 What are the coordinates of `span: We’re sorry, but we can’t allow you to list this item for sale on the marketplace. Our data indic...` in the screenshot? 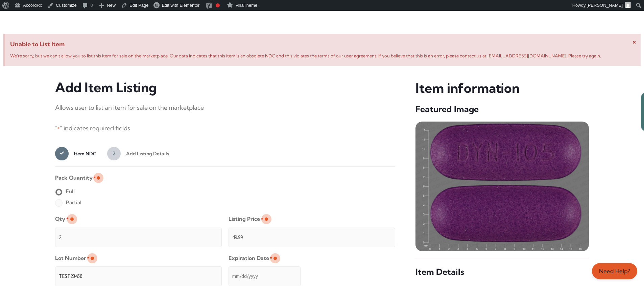 It's located at (306, 56).